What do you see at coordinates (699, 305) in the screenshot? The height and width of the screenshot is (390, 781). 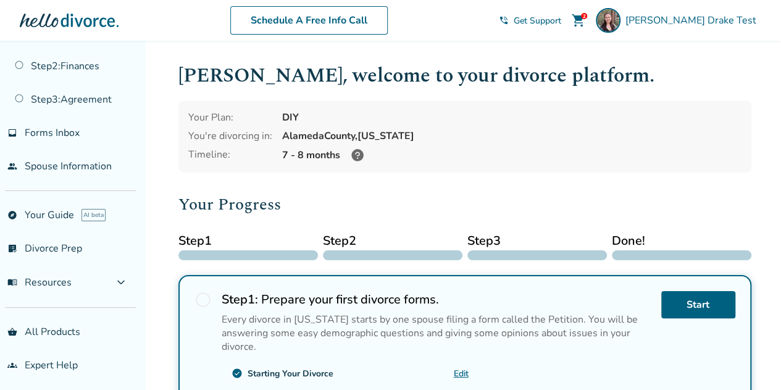 I see `a: Start` at bounding box center [699, 305].